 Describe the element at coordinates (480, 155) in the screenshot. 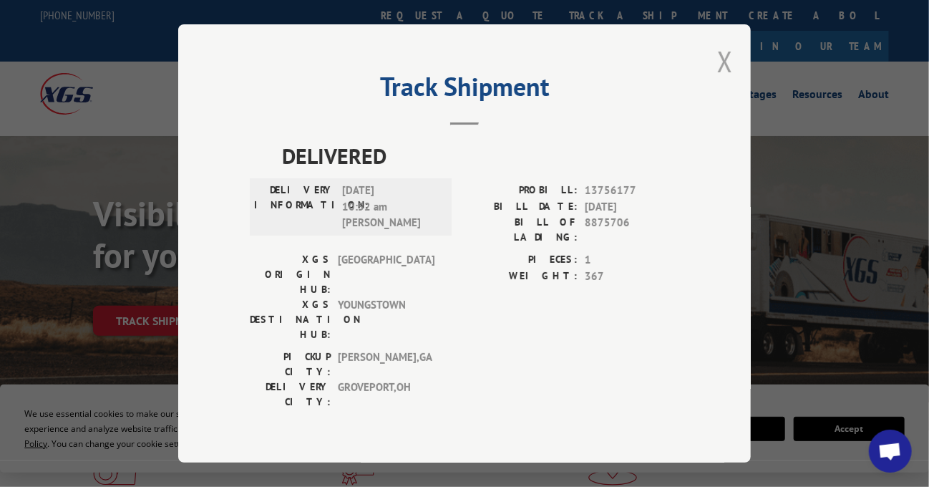

I see `span: DELIVERED` at that location.